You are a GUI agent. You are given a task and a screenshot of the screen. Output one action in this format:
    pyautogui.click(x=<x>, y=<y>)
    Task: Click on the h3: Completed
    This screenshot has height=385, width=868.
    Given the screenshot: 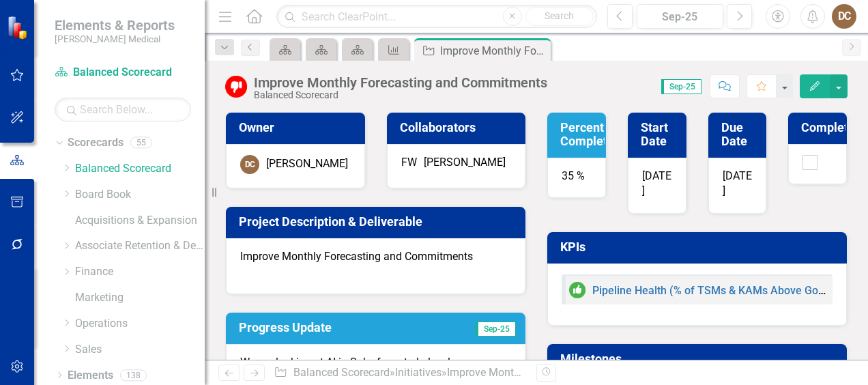 What is the action you would take?
    pyautogui.click(x=831, y=127)
    